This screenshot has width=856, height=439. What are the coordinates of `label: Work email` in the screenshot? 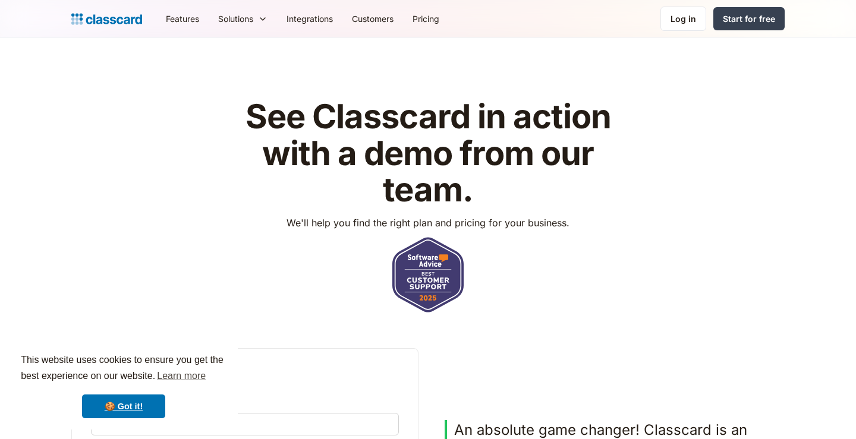 It's located at (245, 403).